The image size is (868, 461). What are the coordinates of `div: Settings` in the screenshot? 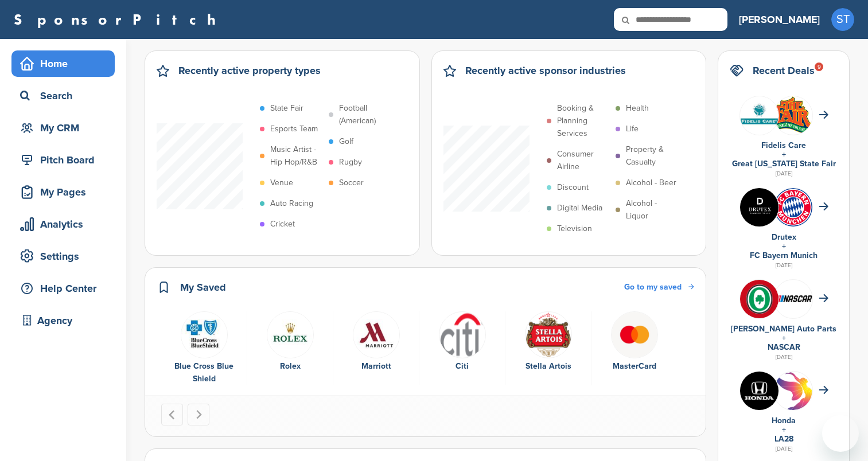 It's located at (66, 256).